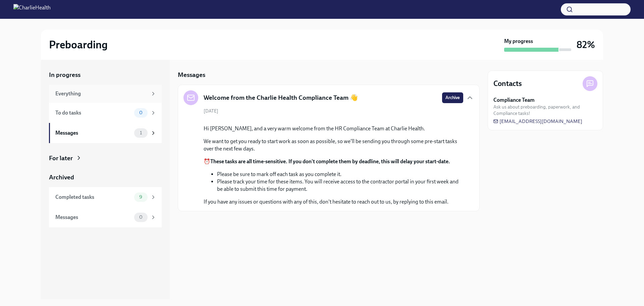 The height and width of the screenshot is (306, 644). What do you see at coordinates (105, 113) in the screenshot?
I see `a: To do tasks0` at bounding box center [105, 113].